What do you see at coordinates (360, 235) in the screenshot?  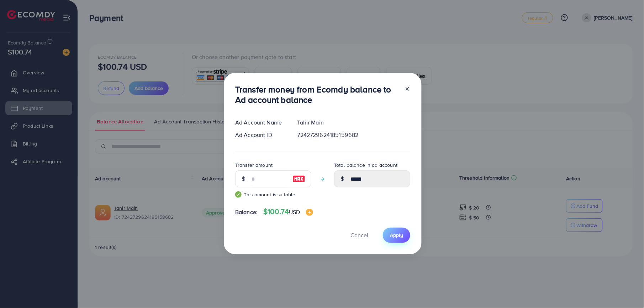 I see `button: Cancel` at bounding box center [360, 235].